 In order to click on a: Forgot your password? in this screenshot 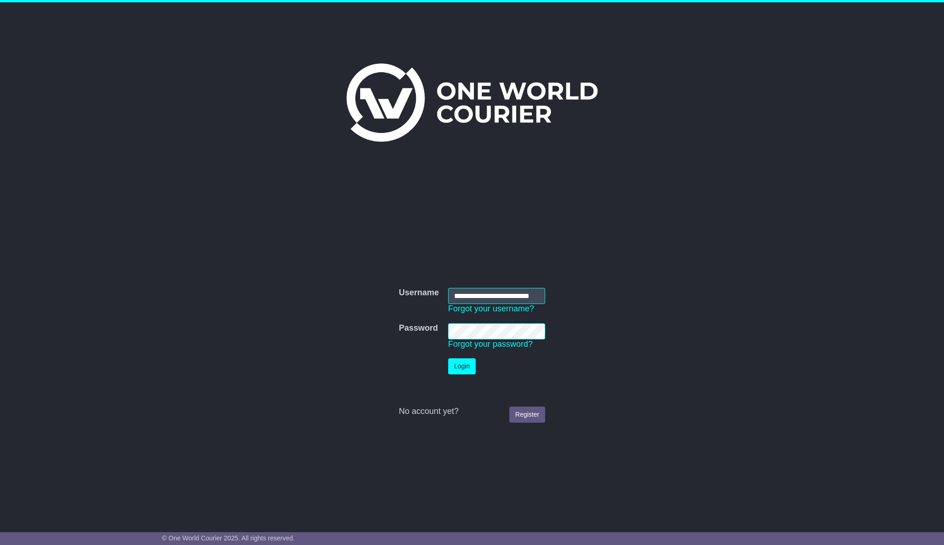, I will do `click(490, 344)`.